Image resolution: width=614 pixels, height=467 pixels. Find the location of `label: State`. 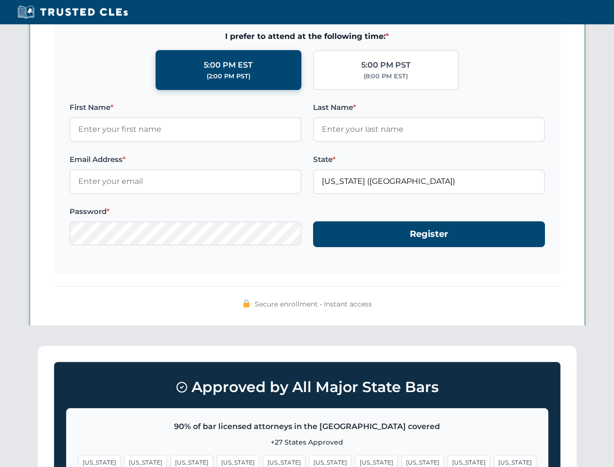

label: State is located at coordinates (429, 159).